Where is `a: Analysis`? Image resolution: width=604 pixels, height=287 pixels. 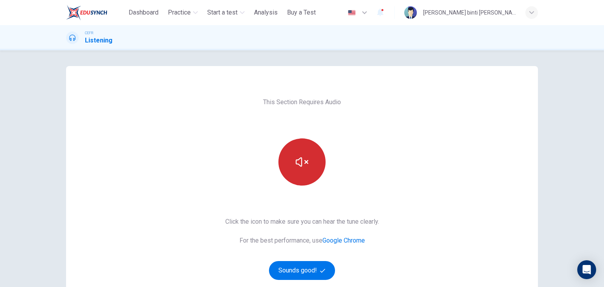
a: Analysis is located at coordinates (266, 13).